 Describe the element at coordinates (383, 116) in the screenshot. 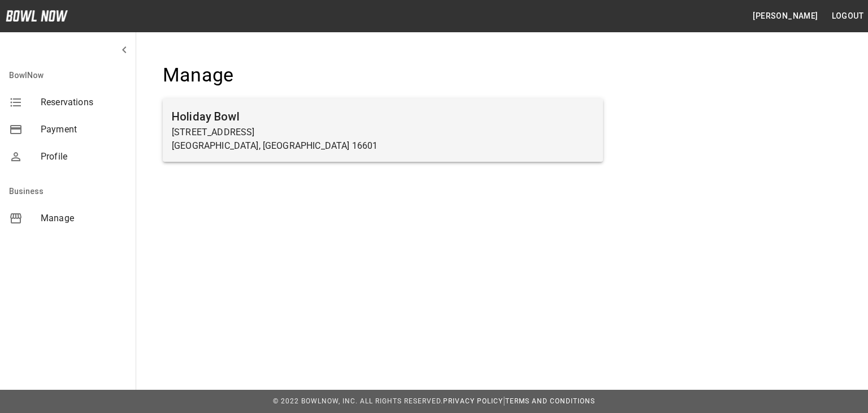

I see `h6: Holiday Bowl` at that location.